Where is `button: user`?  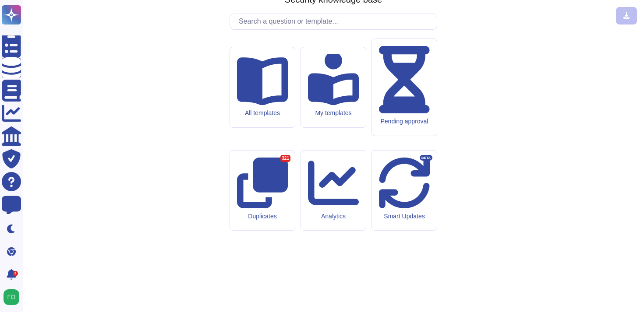
button: user is located at coordinates (13, 297).